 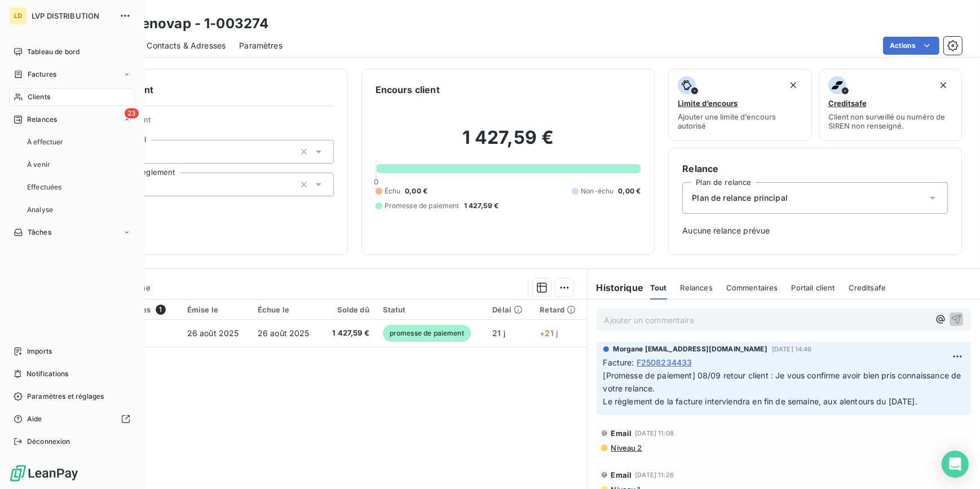 What do you see at coordinates (408, 90) in the screenshot?
I see `h6: Encours client` at bounding box center [408, 90].